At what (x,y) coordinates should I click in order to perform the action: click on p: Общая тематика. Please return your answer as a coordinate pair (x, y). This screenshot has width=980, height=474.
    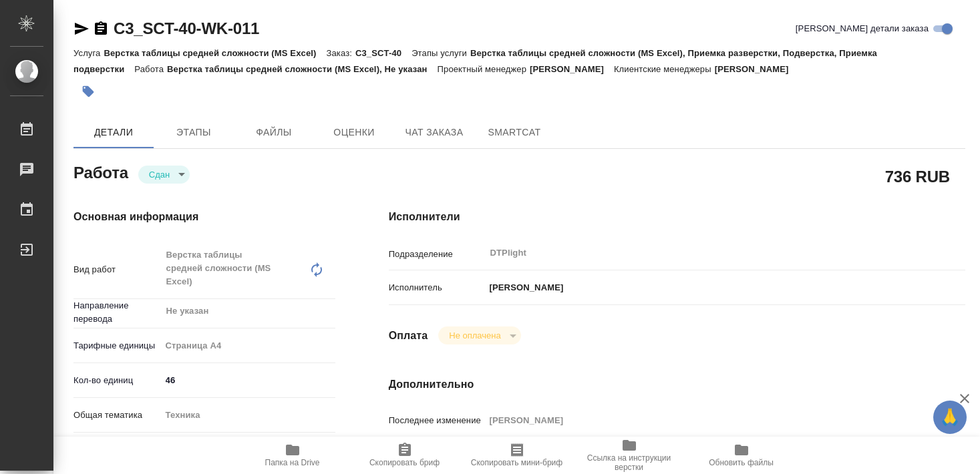
    Looking at the image, I should click on (117, 415).